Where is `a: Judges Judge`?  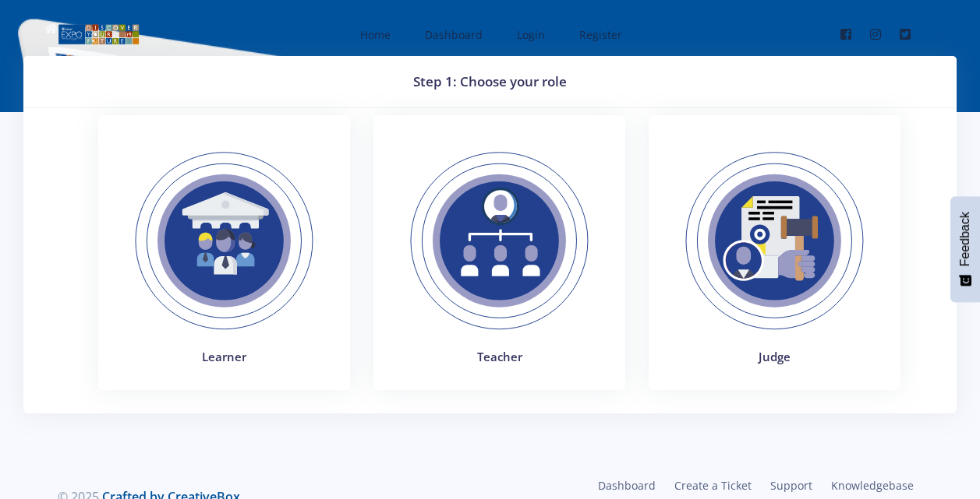 a: Judges Judge is located at coordinates (774, 265).